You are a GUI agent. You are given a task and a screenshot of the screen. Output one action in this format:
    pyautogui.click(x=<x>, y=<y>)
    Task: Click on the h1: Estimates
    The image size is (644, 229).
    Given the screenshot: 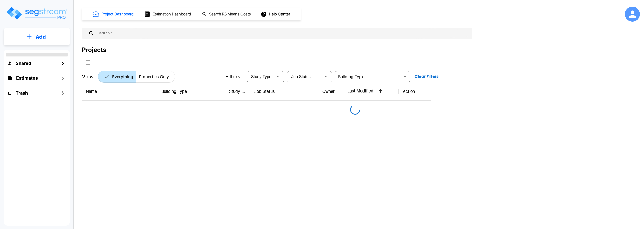 What is the action you would take?
    pyautogui.click(x=27, y=78)
    